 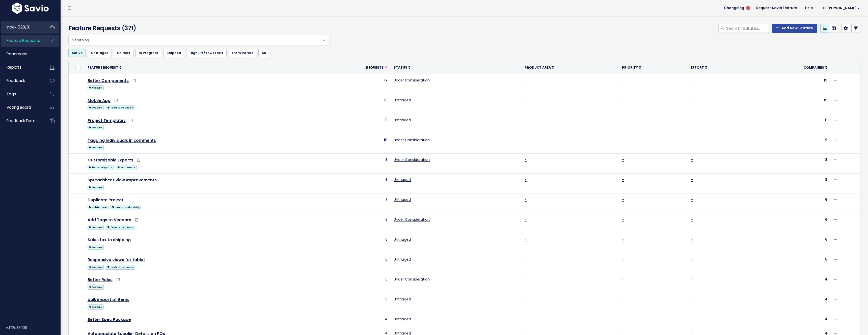 I want to click on a: Roadmaps, so click(x=21, y=54).